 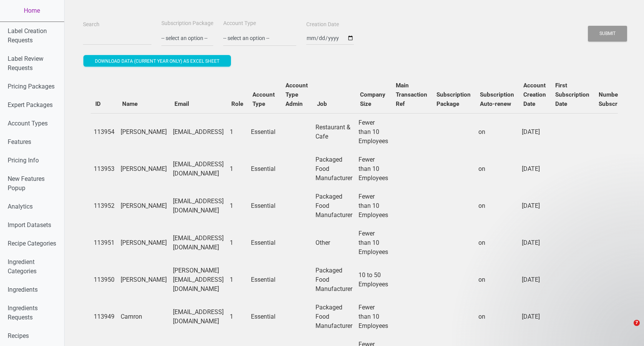 What do you see at coordinates (104, 169) in the screenshot?
I see `td: 113953` at bounding box center [104, 169].